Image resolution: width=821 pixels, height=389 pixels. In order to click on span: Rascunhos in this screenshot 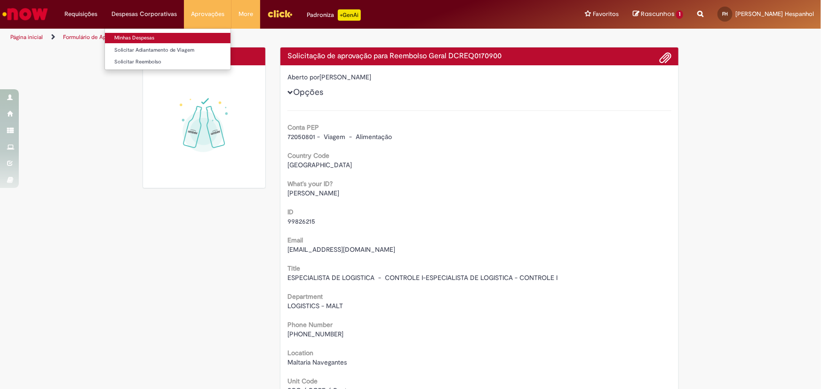, I will do `click(657, 14)`.